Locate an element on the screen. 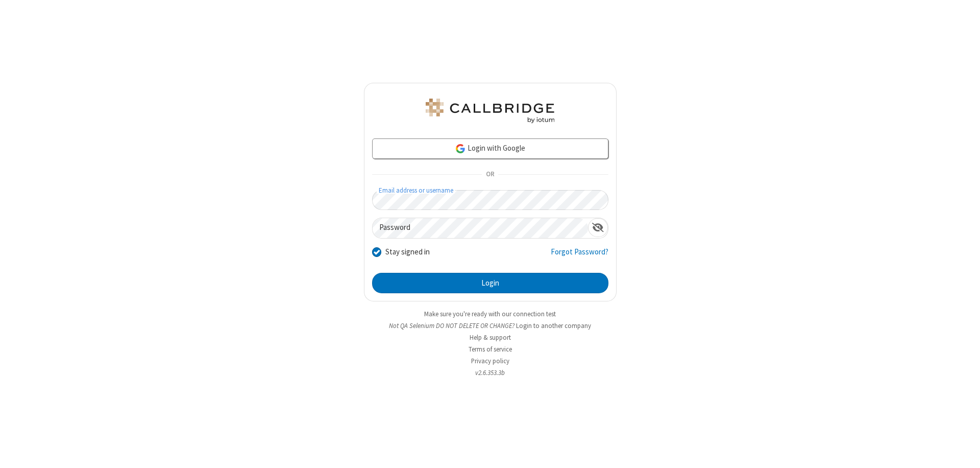 This screenshot has width=980, height=468. div: Show password is located at coordinates (598, 227).